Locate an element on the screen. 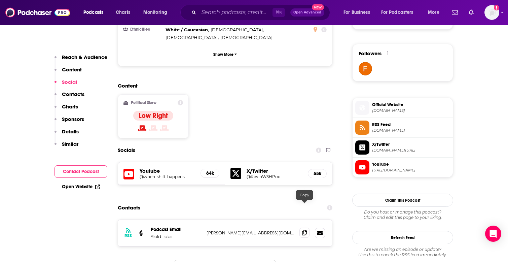 The width and height of the screenshot is (508, 262). span: More is located at coordinates (433, 12).